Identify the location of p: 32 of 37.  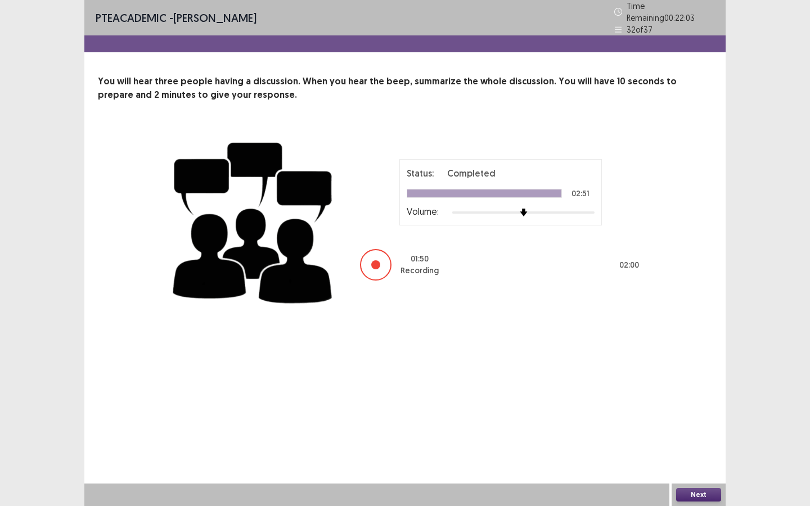
(640, 29).